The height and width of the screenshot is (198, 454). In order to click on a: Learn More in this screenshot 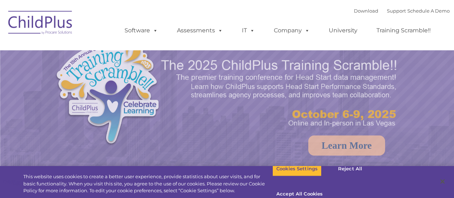, I will do `click(347, 145)`.